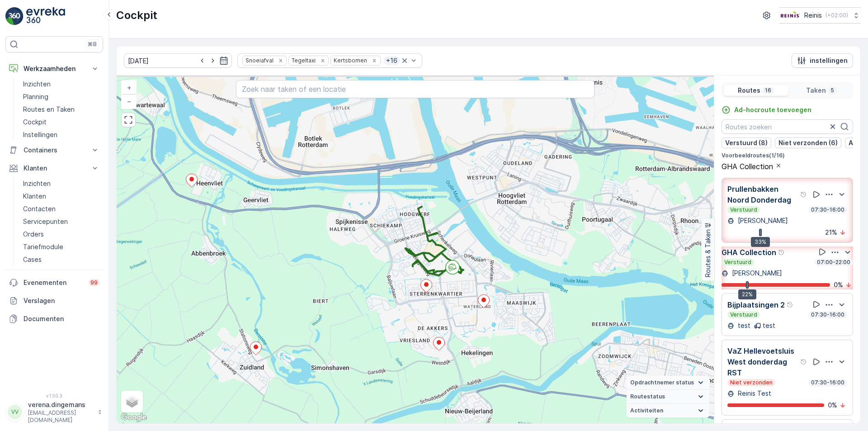  I want to click on button: Reinis(+02:00), so click(820, 16).